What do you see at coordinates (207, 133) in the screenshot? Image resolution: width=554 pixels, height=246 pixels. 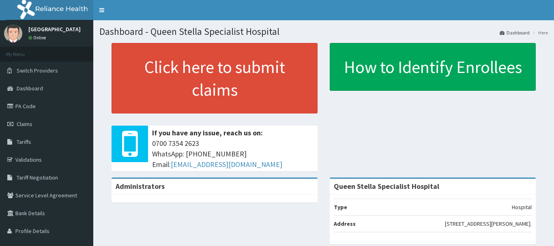 I see `b: If you have any issue, reach us on:` at bounding box center [207, 133].